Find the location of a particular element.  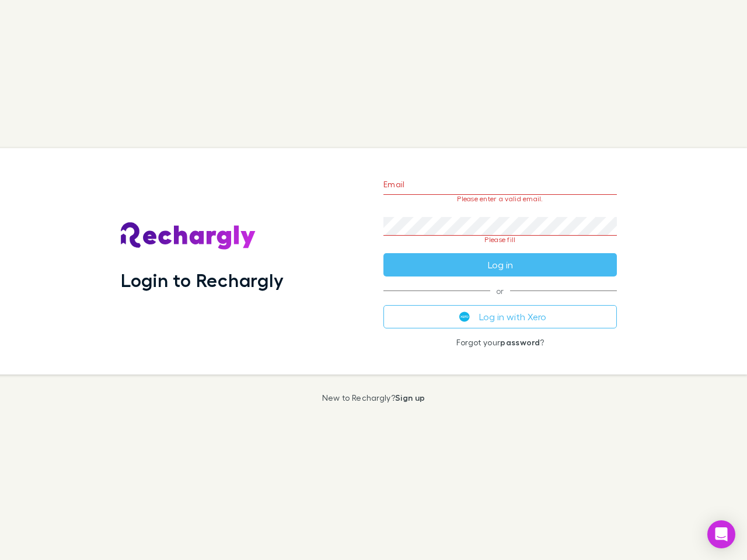

a: Sign up is located at coordinates (410, 397).